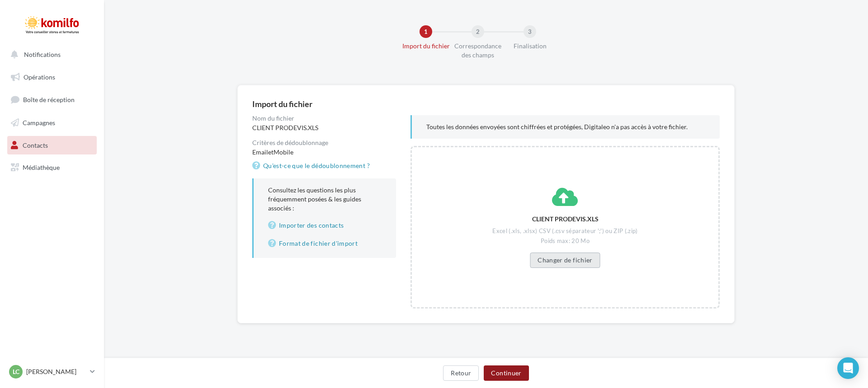 The width and height of the screenshot is (868, 388). What do you see at coordinates (506, 374) in the screenshot?
I see `button: Continuer` at bounding box center [506, 374].